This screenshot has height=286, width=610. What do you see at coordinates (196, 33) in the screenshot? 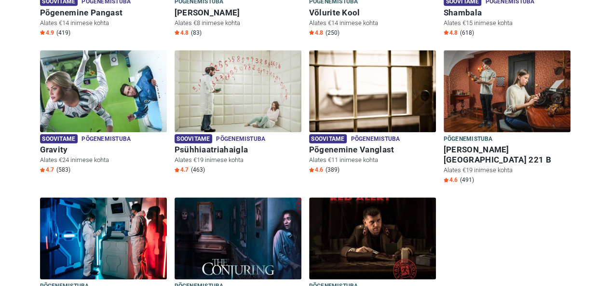
I see `span: (83)` at bounding box center [196, 33].